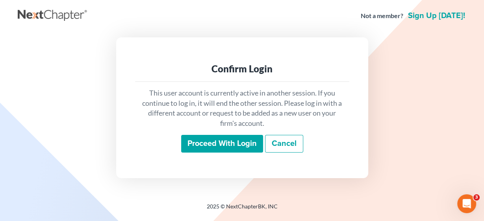  I want to click on strong: Not a member?, so click(382, 16).